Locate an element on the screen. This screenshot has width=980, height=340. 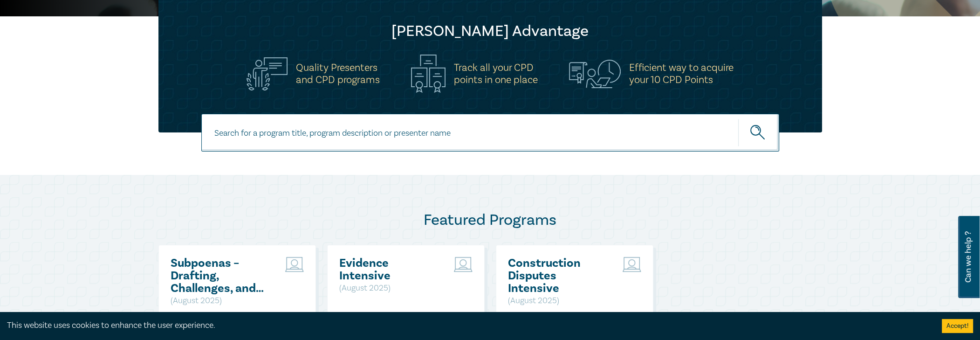
input: Search for a program title, program description or presenter name is located at coordinates (490, 132).